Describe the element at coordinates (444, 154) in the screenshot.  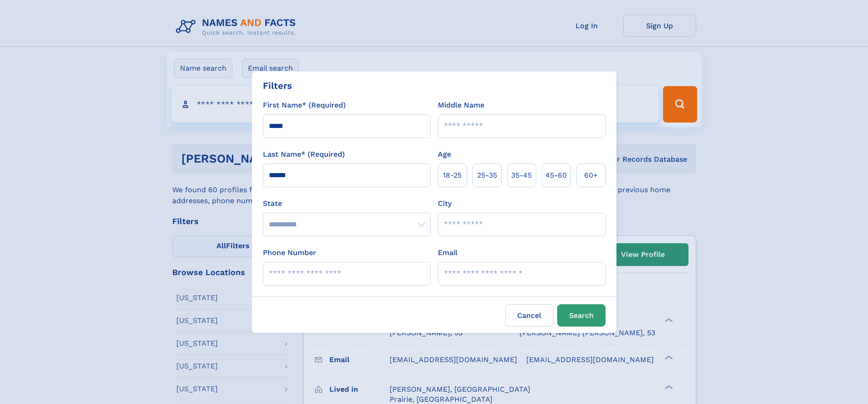
I see `label: Age` at that location.